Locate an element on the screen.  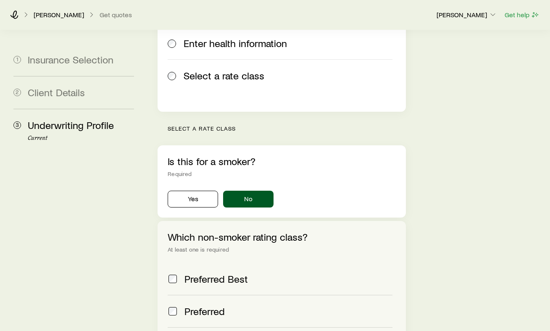
button: No is located at coordinates (248, 199).